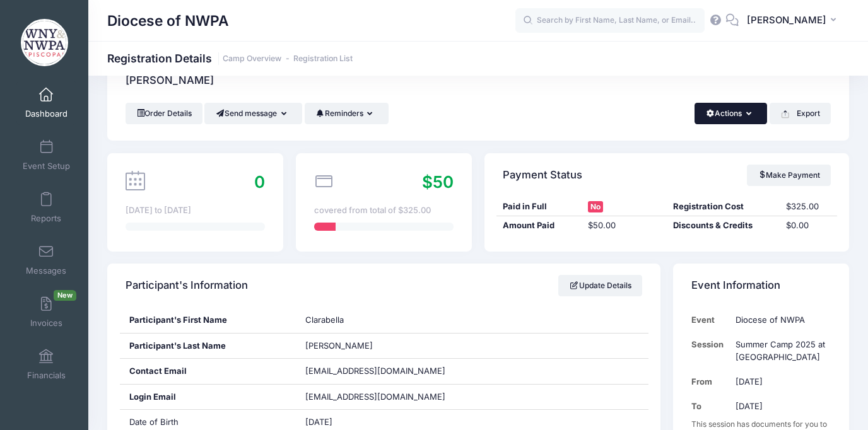 The image size is (868, 430). I want to click on input: Search by First Name, Last Name, or Email..., so click(610, 21).